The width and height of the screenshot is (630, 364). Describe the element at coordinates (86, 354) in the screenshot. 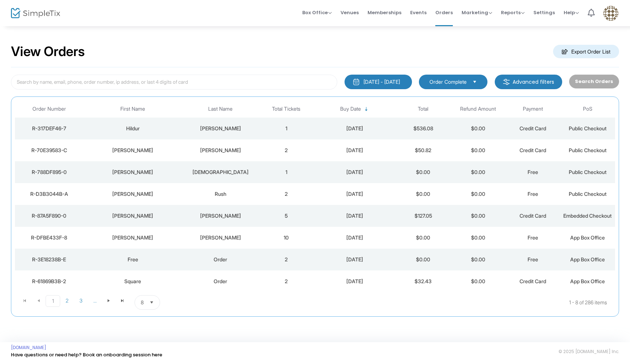

I see `a: Have questions or need help? Book an onboarding session here` at that location.